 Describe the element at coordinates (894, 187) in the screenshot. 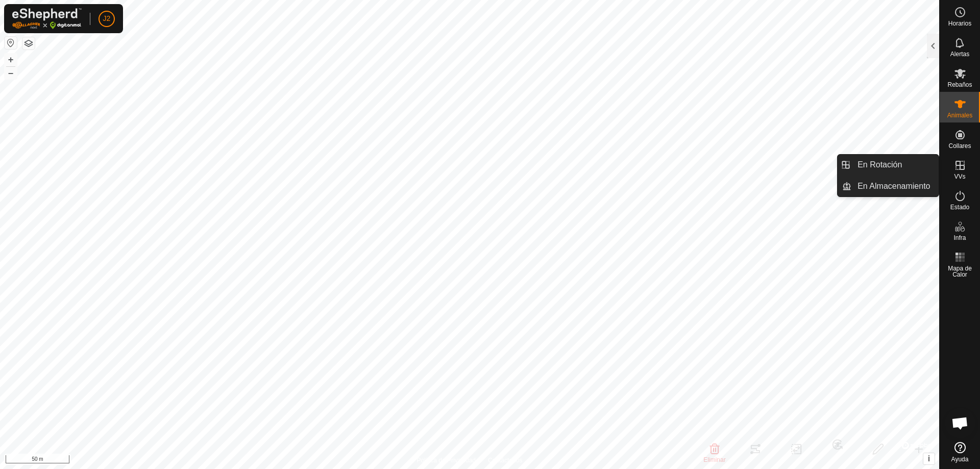

I see `a: En Almacenamiento` at that location.